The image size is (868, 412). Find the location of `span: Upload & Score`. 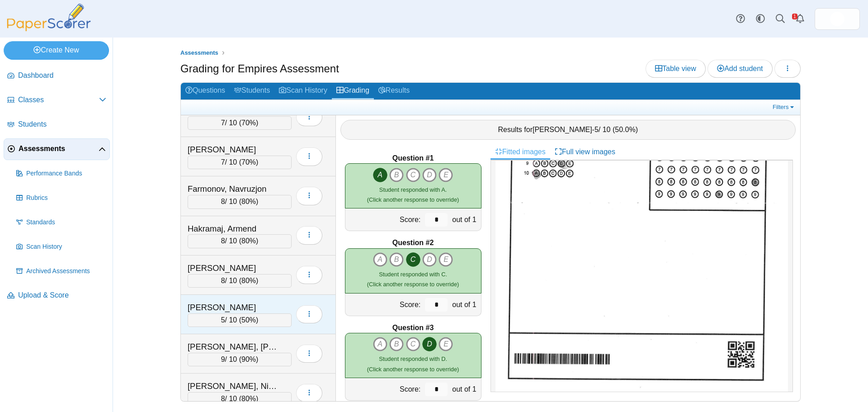

span: Upload & Score is located at coordinates (62, 295).